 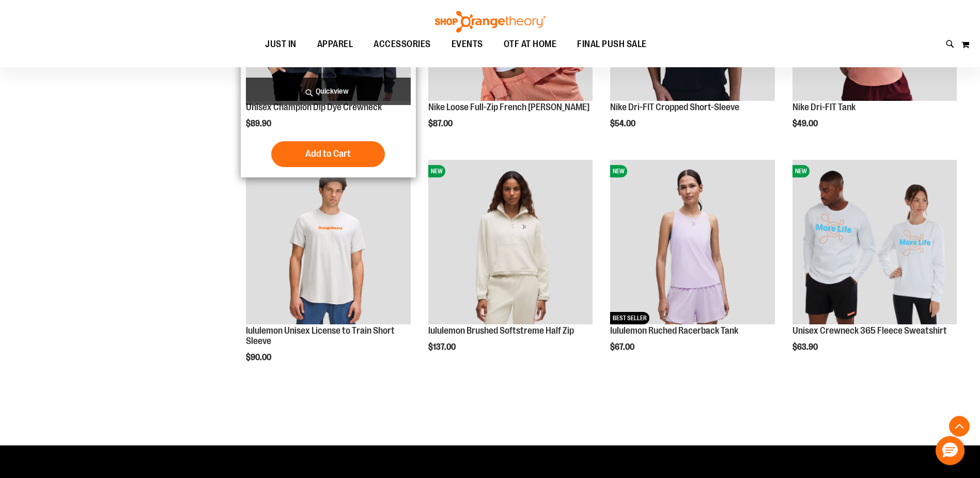 What do you see at coordinates (402, 44) in the screenshot?
I see `span: ACCESSORIES` at bounding box center [402, 44].